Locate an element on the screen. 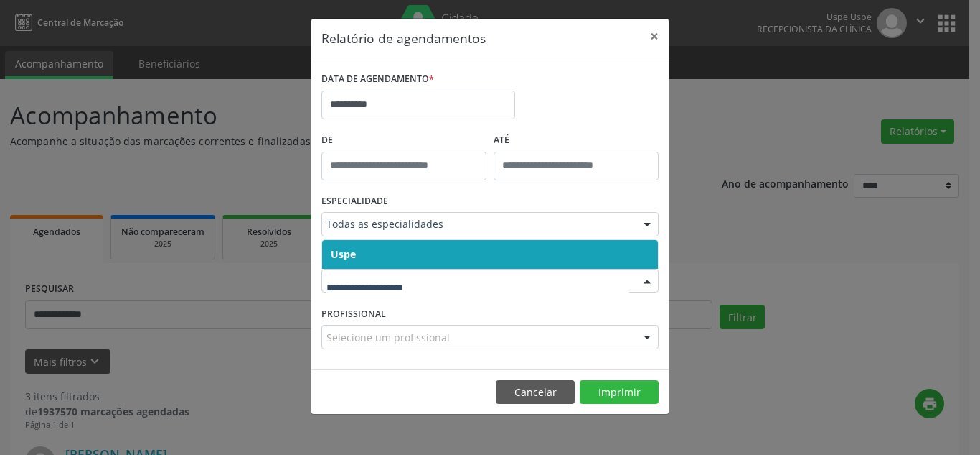 The width and height of the screenshot is (980, 455). button: Imprimir is located at coordinates (619, 392).